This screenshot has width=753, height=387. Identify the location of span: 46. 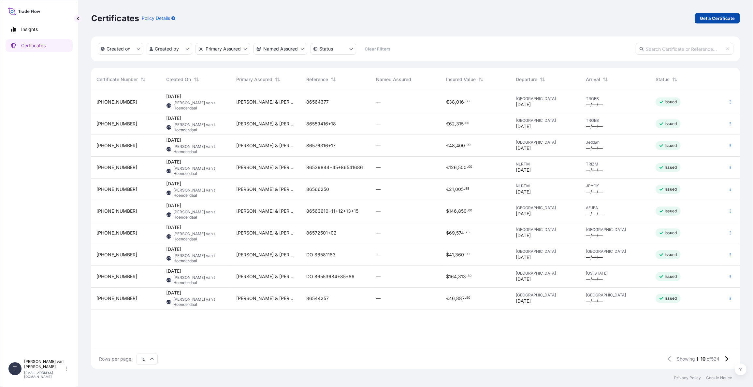
(452, 299).